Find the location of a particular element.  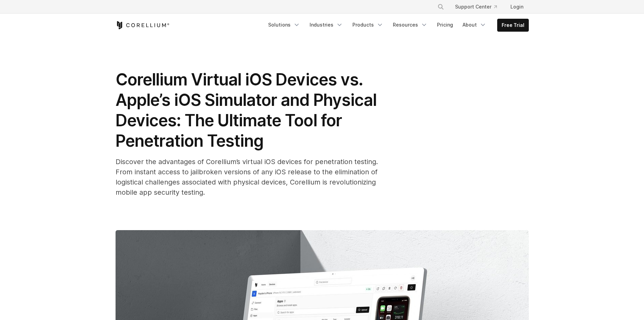

a: Free Trial is located at coordinates (513, 25).